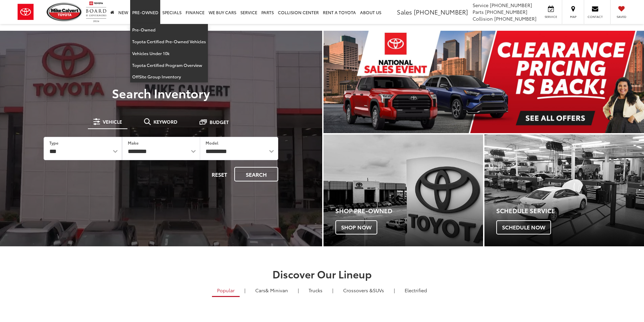  Describe the element at coordinates (524, 228) in the screenshot. I see `span: Schedule Now` at that location.